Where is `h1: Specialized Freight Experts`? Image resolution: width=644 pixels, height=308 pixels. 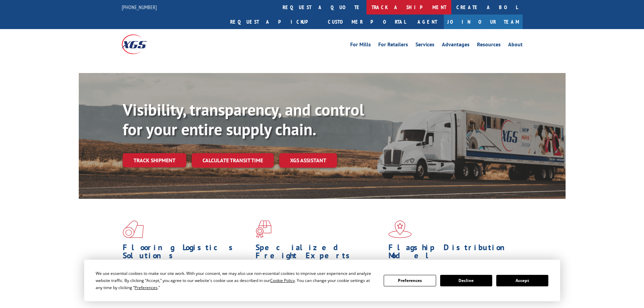 h1: Specialized Freight Experts is located at coordinates (319, 253).